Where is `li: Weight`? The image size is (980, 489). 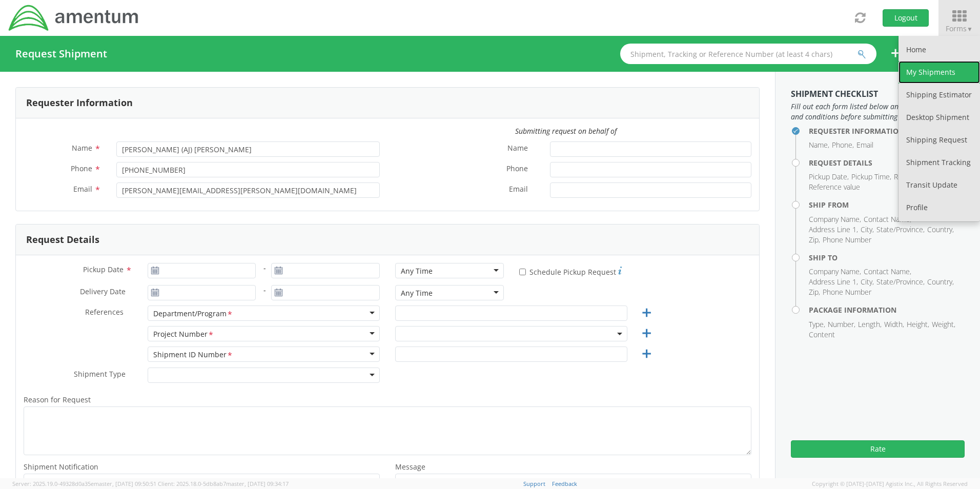
li: Weight is located at coordinates (944, 325).